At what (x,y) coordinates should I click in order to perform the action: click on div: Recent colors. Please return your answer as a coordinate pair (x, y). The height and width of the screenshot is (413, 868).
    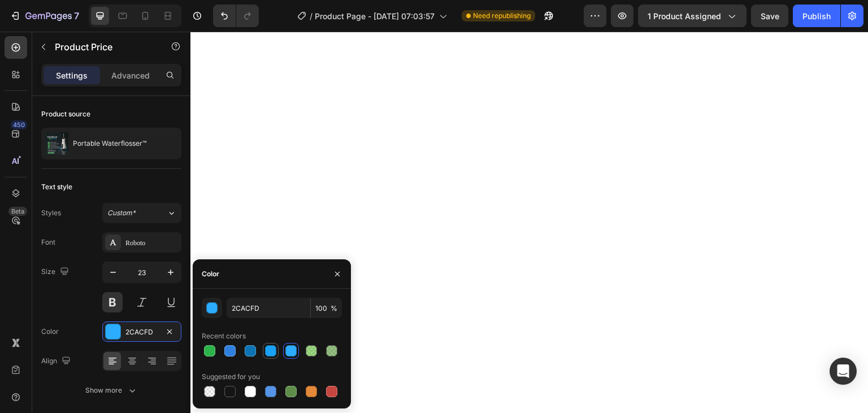
    Looking at the image, I should click on (224, 337).